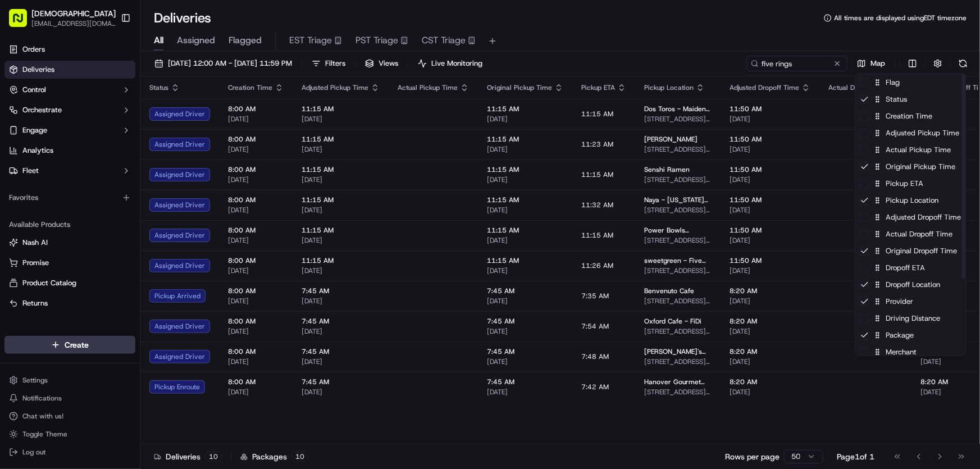 Image resolution: width=980 pixels, height=469 pixels. Describe the element at coordinates (911, 184) in the screenshot. I see `div: Pickup ETA` at that location.